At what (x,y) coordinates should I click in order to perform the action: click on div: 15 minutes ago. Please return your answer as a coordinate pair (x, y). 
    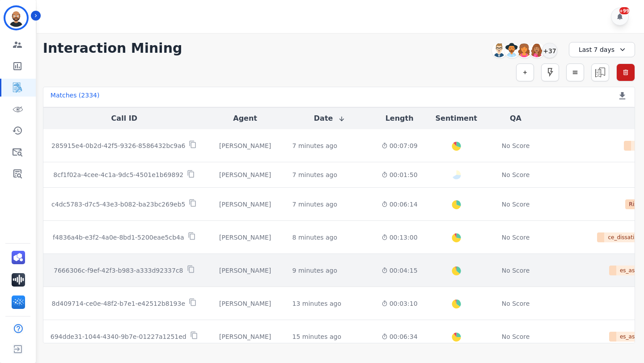
    Looking at the image, I should click on (316, 337).